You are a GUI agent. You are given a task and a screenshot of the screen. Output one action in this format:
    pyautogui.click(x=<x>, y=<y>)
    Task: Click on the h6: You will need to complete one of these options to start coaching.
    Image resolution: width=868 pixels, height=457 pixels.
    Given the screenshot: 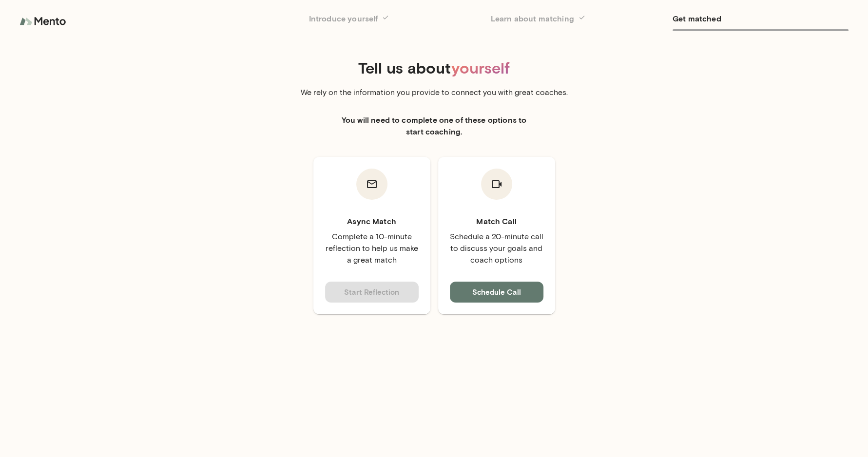 What is the action you would take?
    pyautogui.click(x=434, y=126)
    